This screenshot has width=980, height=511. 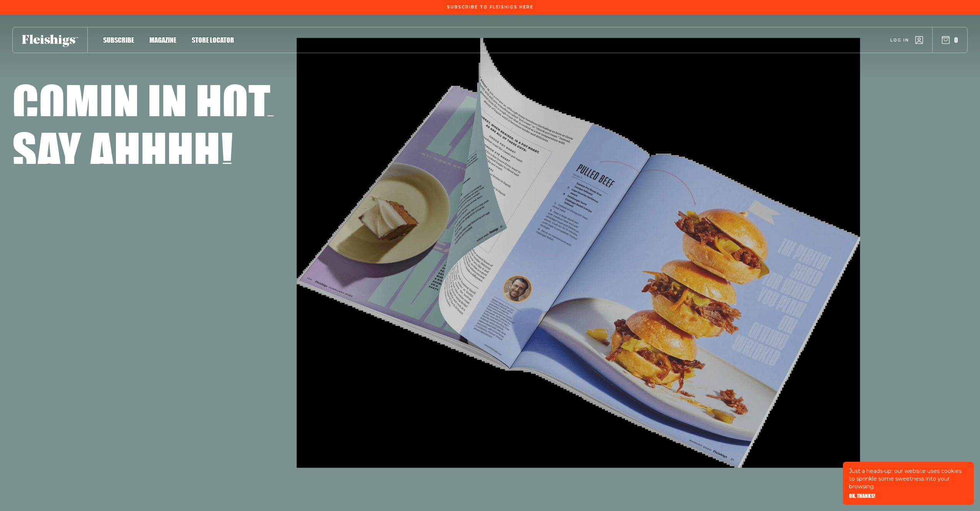 I want to click on span: Subscribe To Fleishigs Here, so click(x=490, y=7).